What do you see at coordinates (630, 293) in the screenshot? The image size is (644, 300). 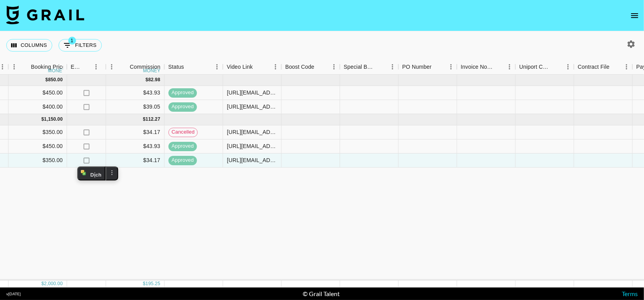 I see `a: Terms` at bounding box center [630, 293].